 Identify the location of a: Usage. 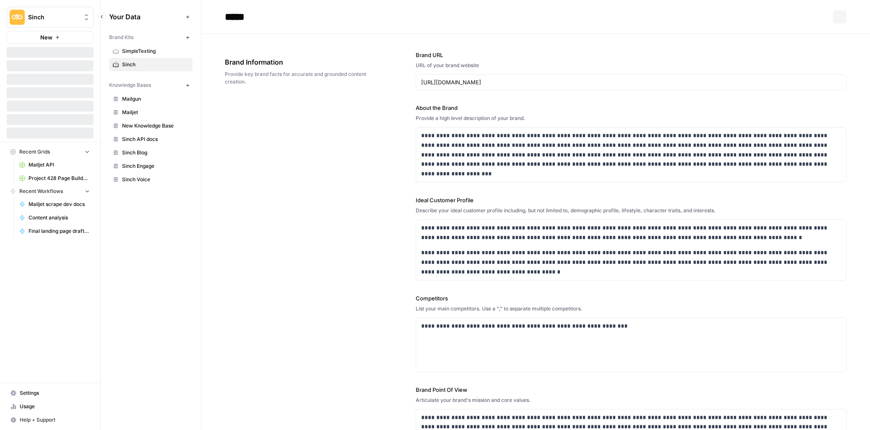
(50, 407).